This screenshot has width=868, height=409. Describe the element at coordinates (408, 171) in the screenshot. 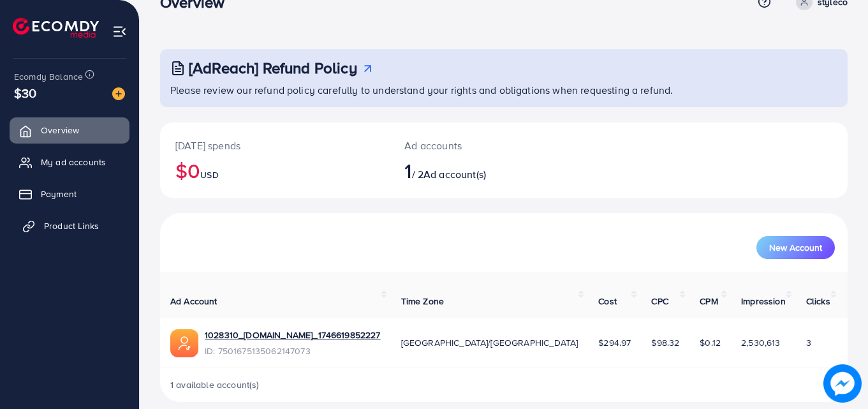

I see `span: 1` at that location.